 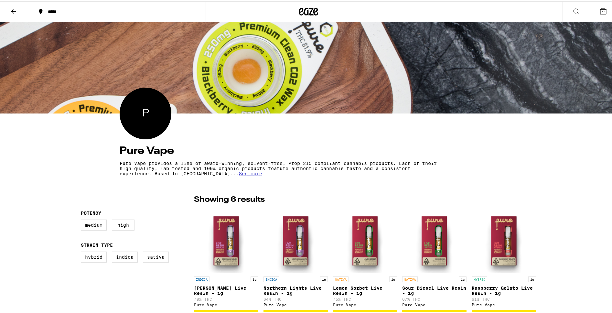 What do you see at coordinates (434, 239) in the screenshot?
I see `img: Pure Vape - Sour Diesel Live Resin - 1g` at bounding box center [434, 239].